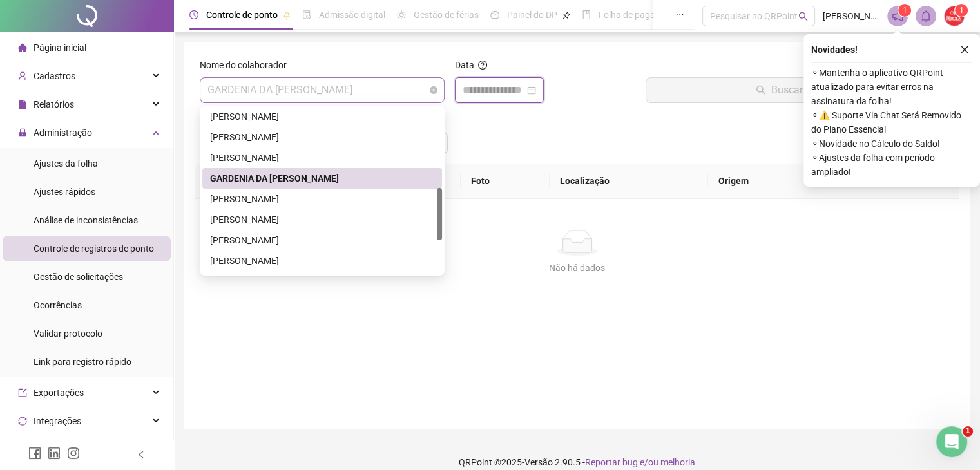 This screenshot has height=470, width=980. Describe the element at coordinates (23, 133) in the screenshot. I see `span: lock` at that location.